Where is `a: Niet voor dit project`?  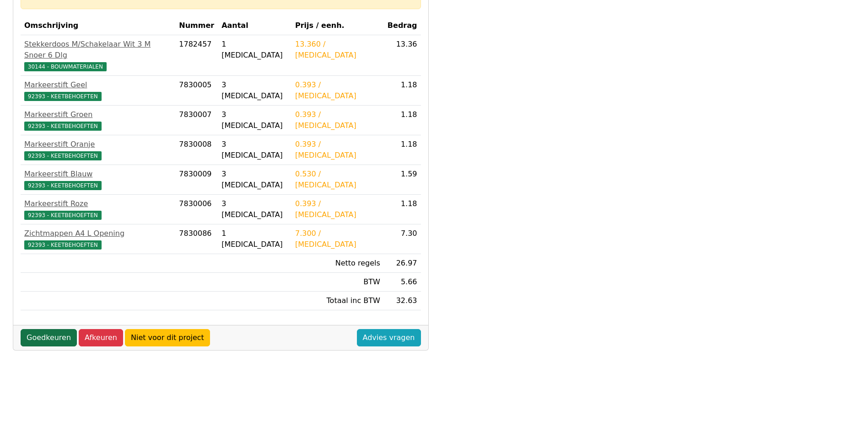 a: Niet voor dit project is located at coordinates (168, 338).